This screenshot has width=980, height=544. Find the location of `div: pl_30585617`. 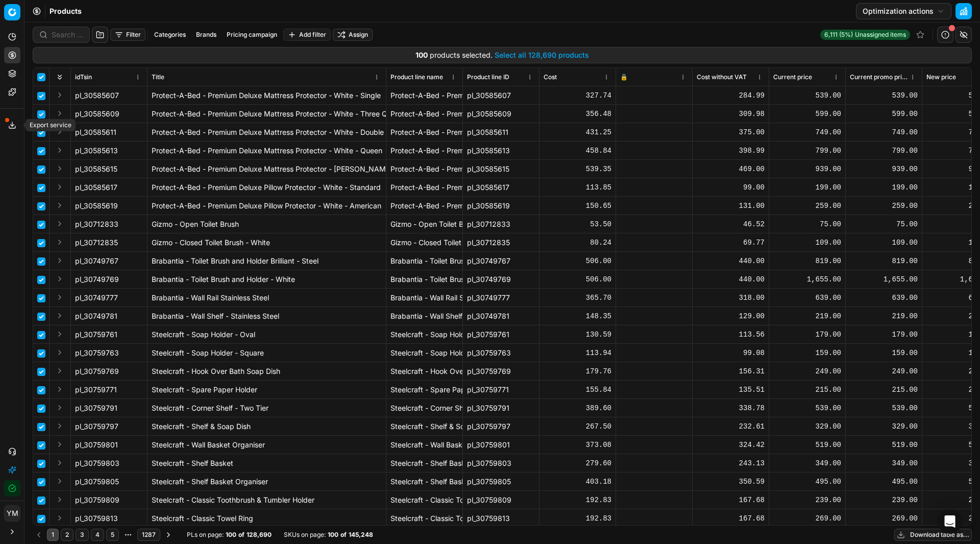

div: pl_30585617 is located at coordinates (501, 187).